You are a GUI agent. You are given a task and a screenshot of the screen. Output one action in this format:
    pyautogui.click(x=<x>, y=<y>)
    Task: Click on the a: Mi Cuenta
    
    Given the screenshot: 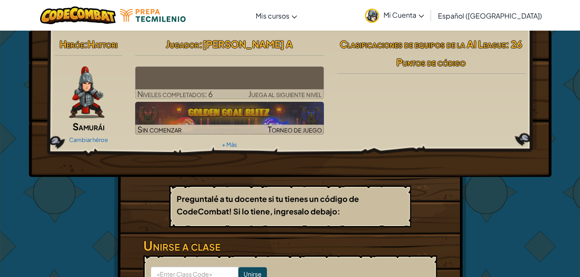 What is the action you would take?
    pyautogui.click(x=395, y=15)
    